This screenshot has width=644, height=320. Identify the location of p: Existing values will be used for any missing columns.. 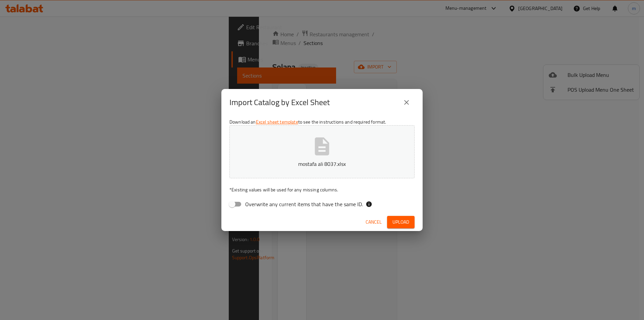
(322, 190).